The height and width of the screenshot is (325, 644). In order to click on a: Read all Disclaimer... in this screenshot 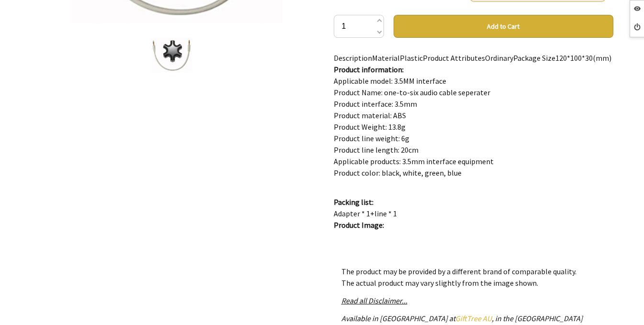, I will do `click(374, 300)`.